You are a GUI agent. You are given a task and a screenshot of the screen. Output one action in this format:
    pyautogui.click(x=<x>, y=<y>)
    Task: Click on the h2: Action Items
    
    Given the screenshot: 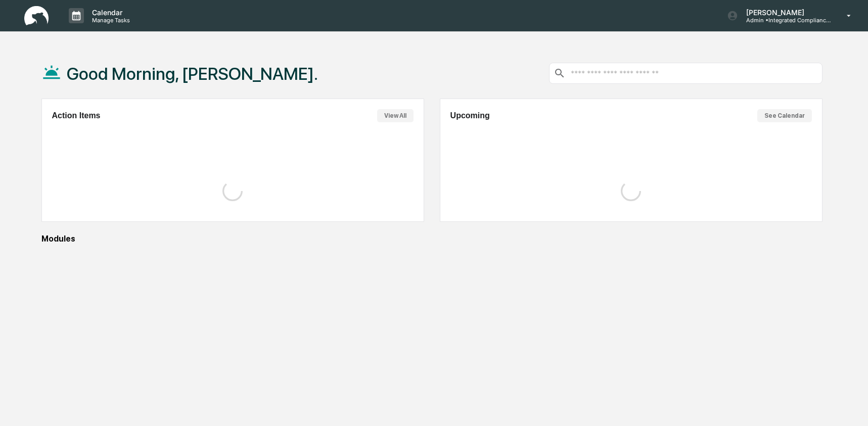 What is the action you would take?
    pyautogui.click(x=77, y=115)
    